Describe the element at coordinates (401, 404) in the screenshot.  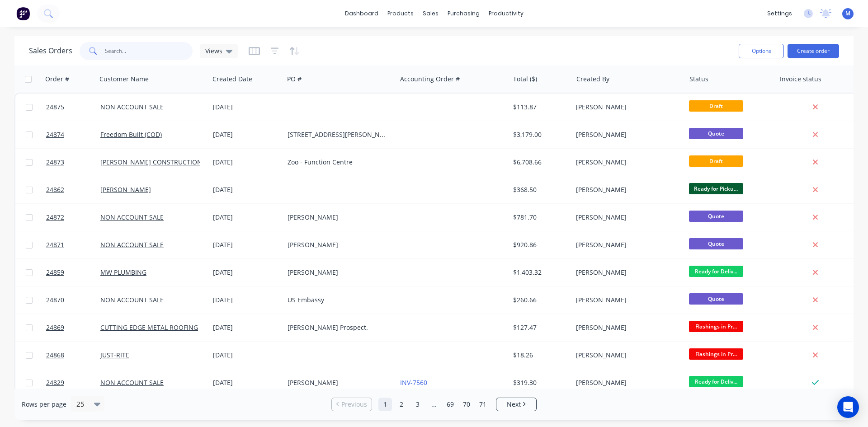
I see `a: Page 2` at that location.